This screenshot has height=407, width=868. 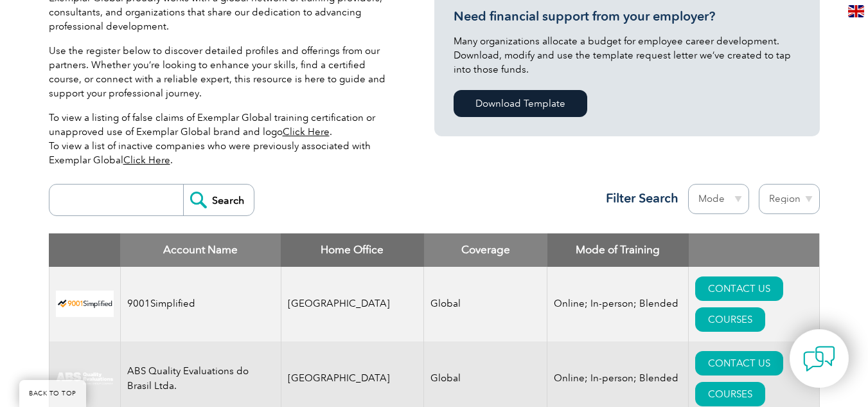 I want to click on th: Home Office: activate to sort column ascending, so click(x=352, y=250).